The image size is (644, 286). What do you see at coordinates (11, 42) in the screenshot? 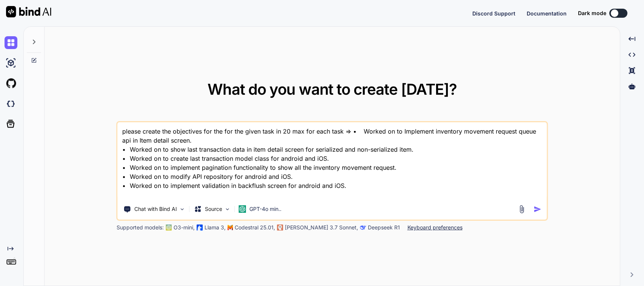
I see `img: chat` at bounding box center [11, 42].